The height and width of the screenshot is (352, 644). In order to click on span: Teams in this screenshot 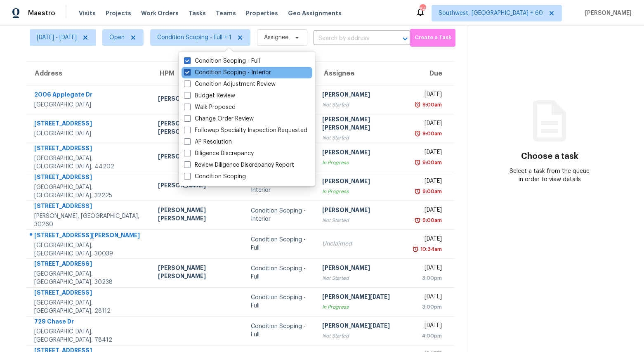, I will do `click(226, 13)`.